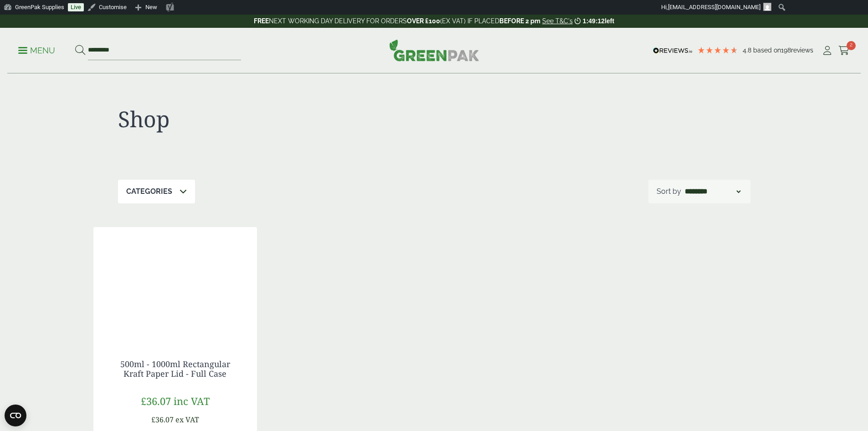 This screenshot has width=868, height=431. What do you see at coordinates (669, 191) in the screenshot?
I see `p: Sort by` at bounding box center [669, 191].